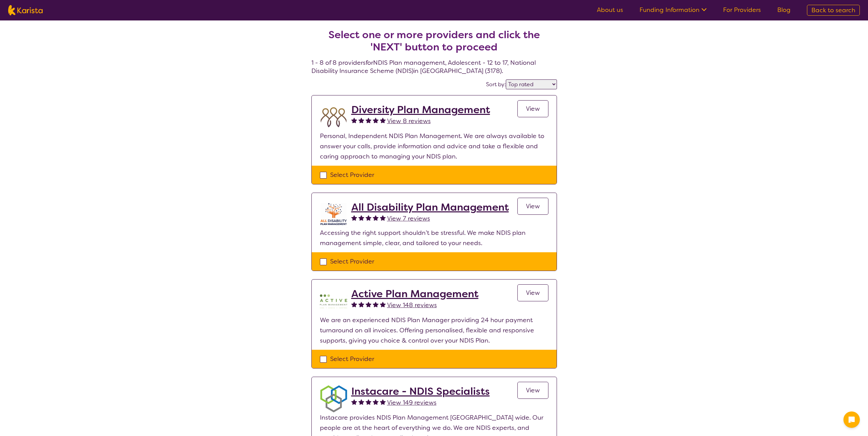 The image size is (868, 436). I want to click on h2: All Disability Plan Management, so click(430, 207).